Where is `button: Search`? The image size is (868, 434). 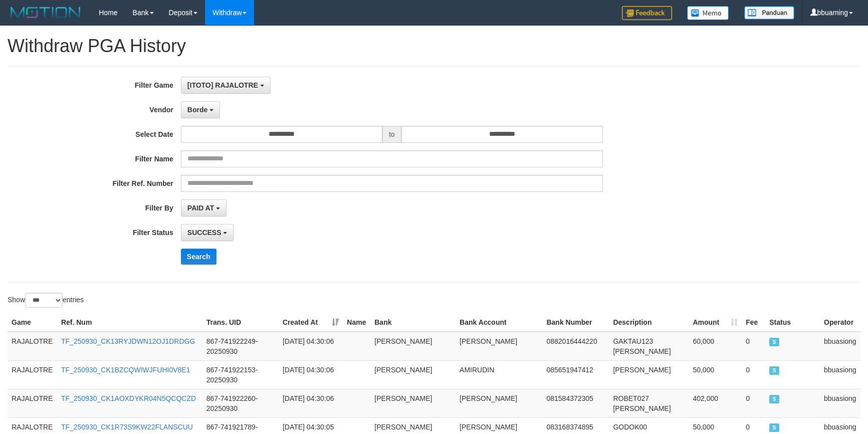
button: Search is located at coordinates (198, 257).